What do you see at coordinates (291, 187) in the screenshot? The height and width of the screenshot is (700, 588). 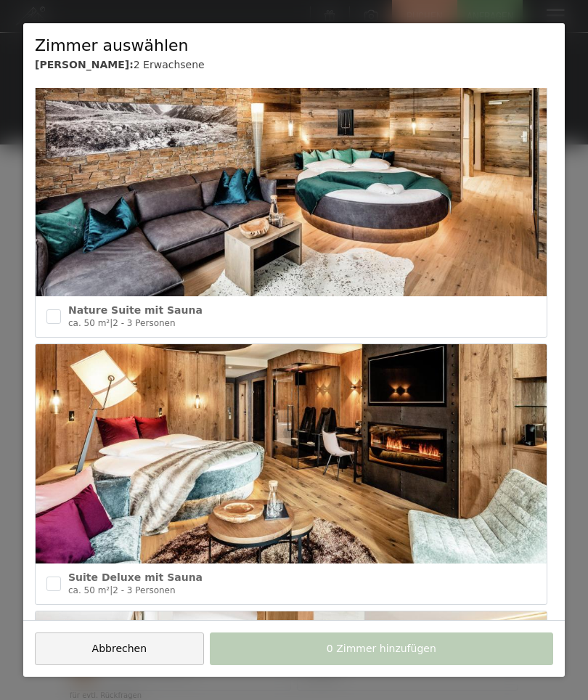 I see `img: Nature Suite mit Sauna` at bounding box center [291, 187].